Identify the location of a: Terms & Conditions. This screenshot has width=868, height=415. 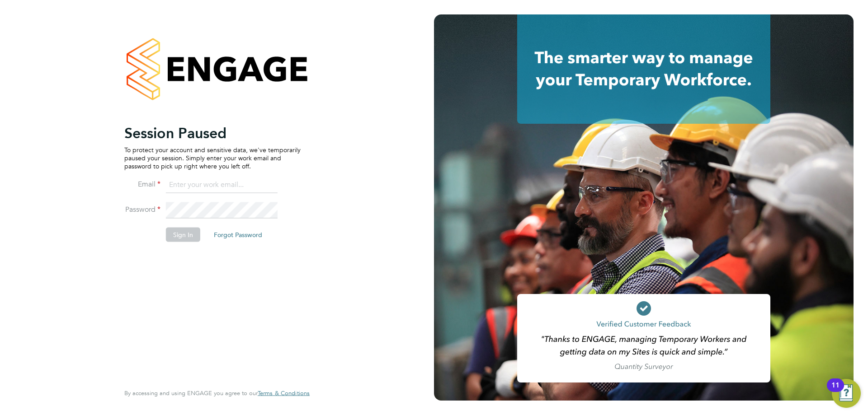
(284, 394).